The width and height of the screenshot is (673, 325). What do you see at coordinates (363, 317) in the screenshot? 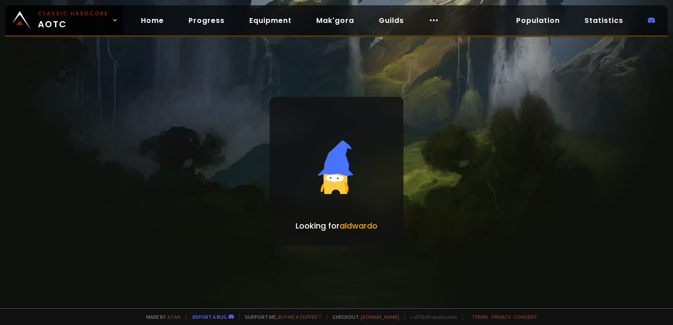
I see `span: Checkout` at bounding box center [363, 317].